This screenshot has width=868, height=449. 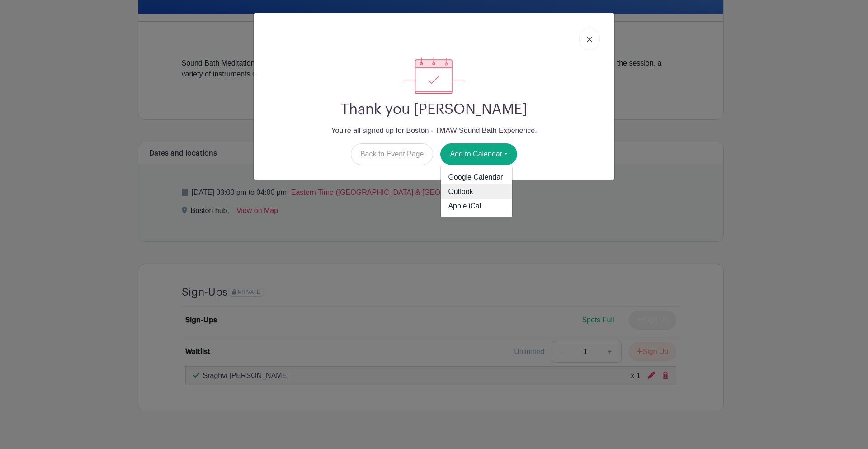 I want to click on a: Apple iCal, so click(x=477, y=206).